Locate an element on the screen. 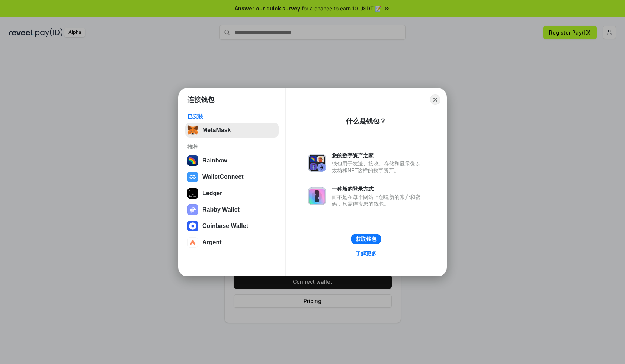  div: 什么是钱包？ is located at coordinates (366, 121).